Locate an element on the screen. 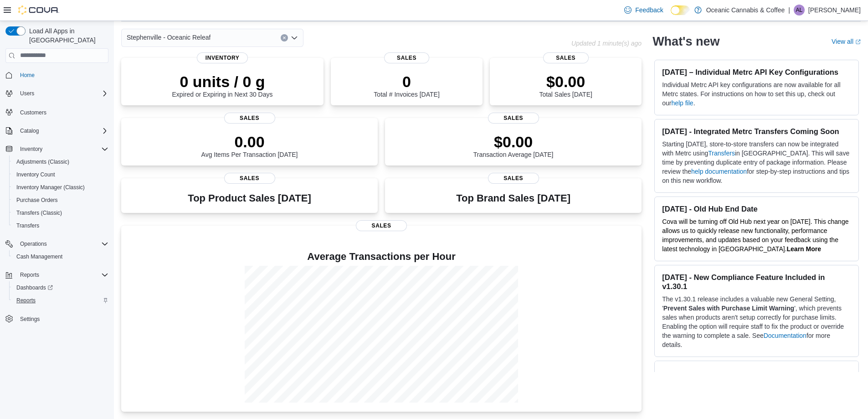 This screenshot has height=419, width=868. a: View allExternal link is located at coordinates (846, 42).